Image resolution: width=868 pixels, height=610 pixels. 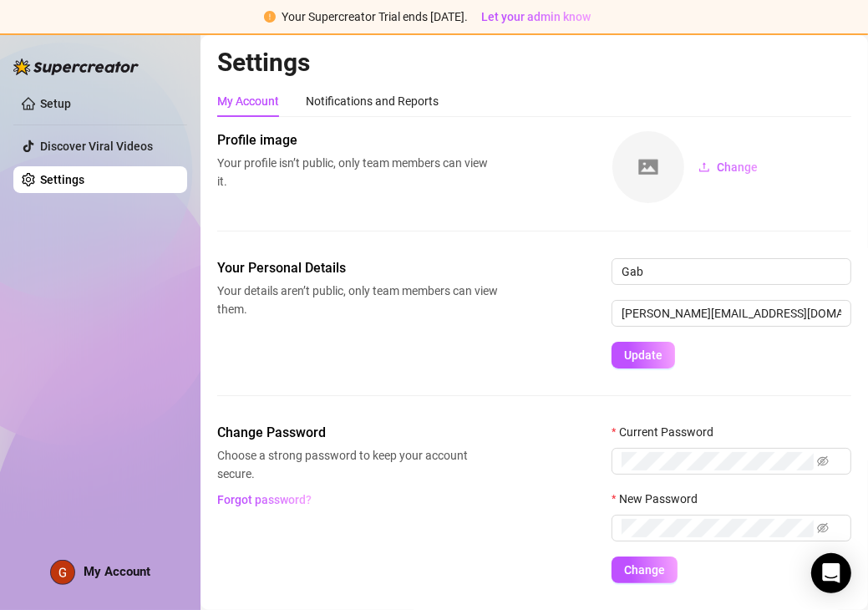 I want to click on button: Update, so click(x=643, y=355).